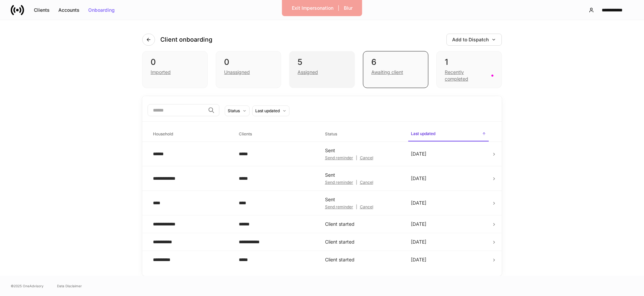  Describe the element at coordinates (363, 134) in the screenshot. I see `span: Status` at that location.